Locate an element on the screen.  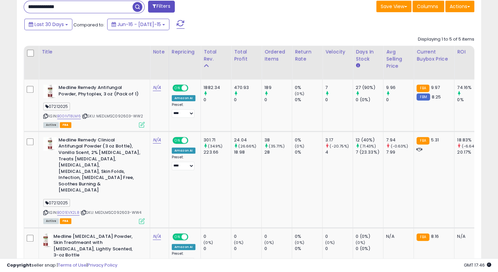
div: Total Profit is located at coordinates (246, 55).